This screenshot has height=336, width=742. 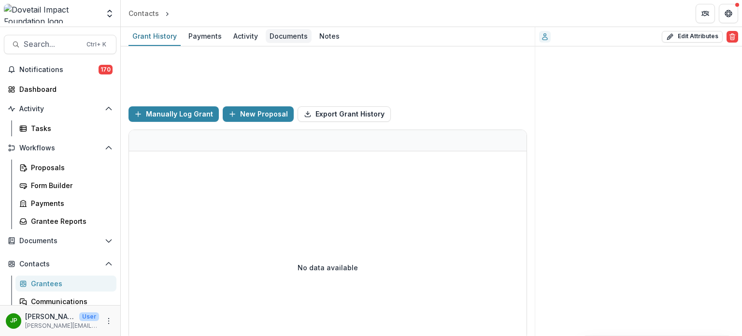 What do you see at coordinates (110, 14) in the screenshot?
I see `button: Open entity switcher` at bounding box center [110, 14].